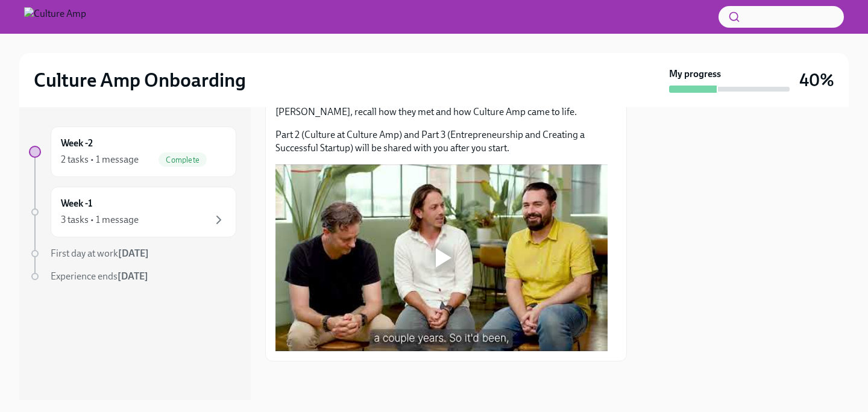 The image size is (868, 412). Describe the element at coordinates (76, 204) in the screenshot. I see `h6: Week -1` at that location.